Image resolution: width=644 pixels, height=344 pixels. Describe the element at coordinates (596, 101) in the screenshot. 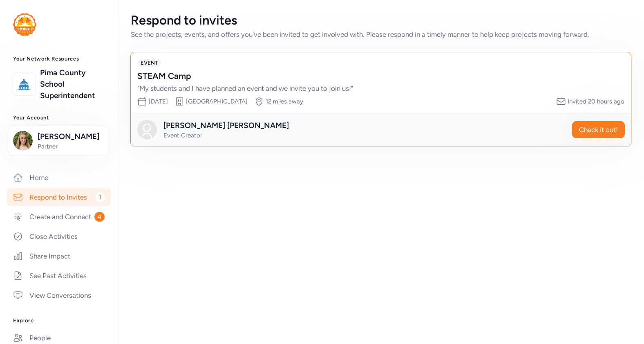

I see `div: Invited 20 hours ago` at that location.